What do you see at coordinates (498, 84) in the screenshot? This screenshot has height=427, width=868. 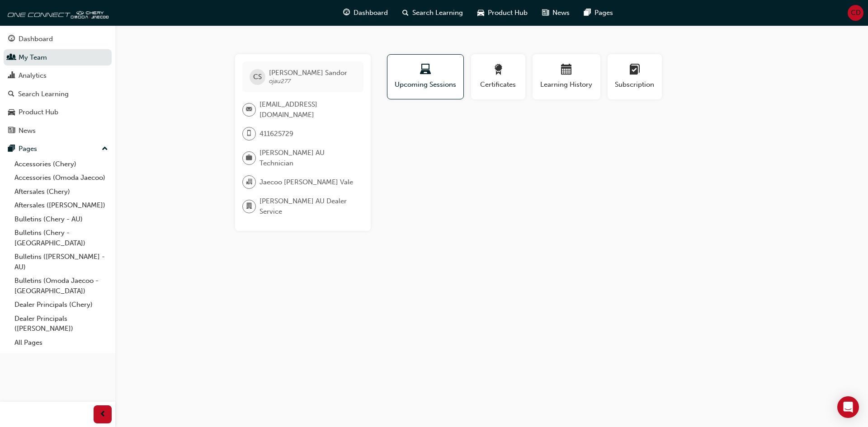 I see `span: Certificates` at bounding box center [498, 84].